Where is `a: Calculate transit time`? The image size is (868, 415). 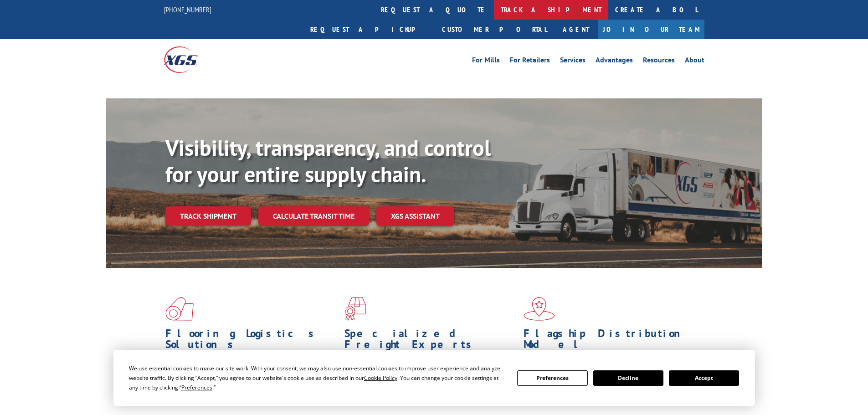
a: Calculate transit time is located at coordinates (313, 216).